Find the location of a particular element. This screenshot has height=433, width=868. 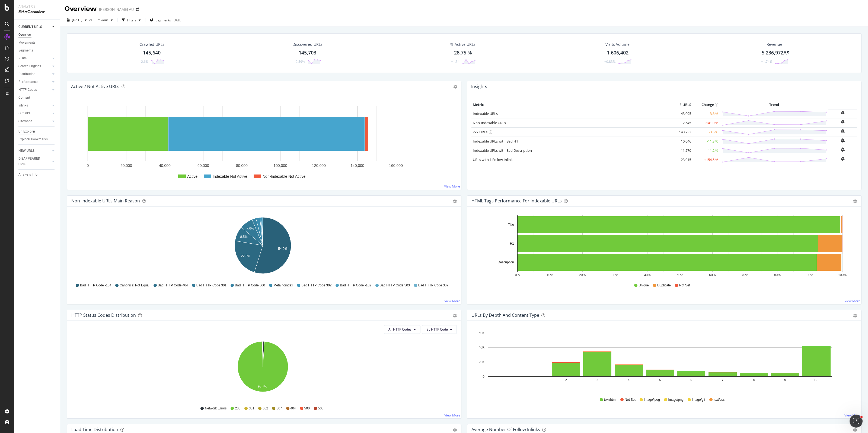

div: Load Time Distribution is located at coordinates (95, 429).